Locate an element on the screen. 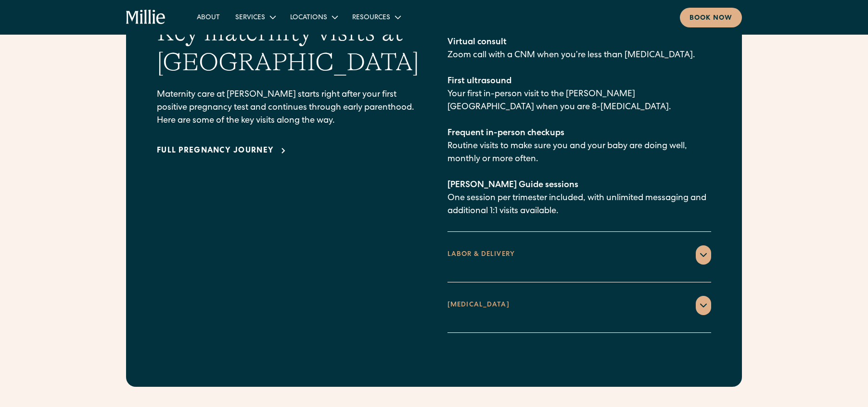  a: Book now is located at coordinates (711, 17).